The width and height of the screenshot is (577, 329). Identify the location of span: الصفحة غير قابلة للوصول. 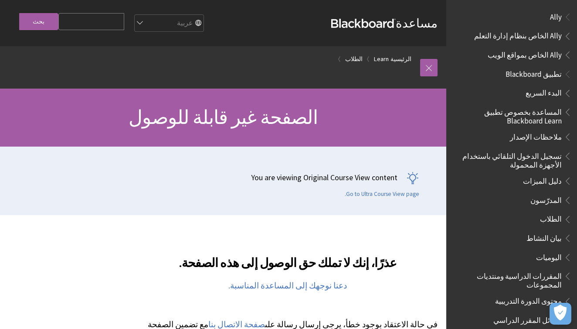
(223, 117).